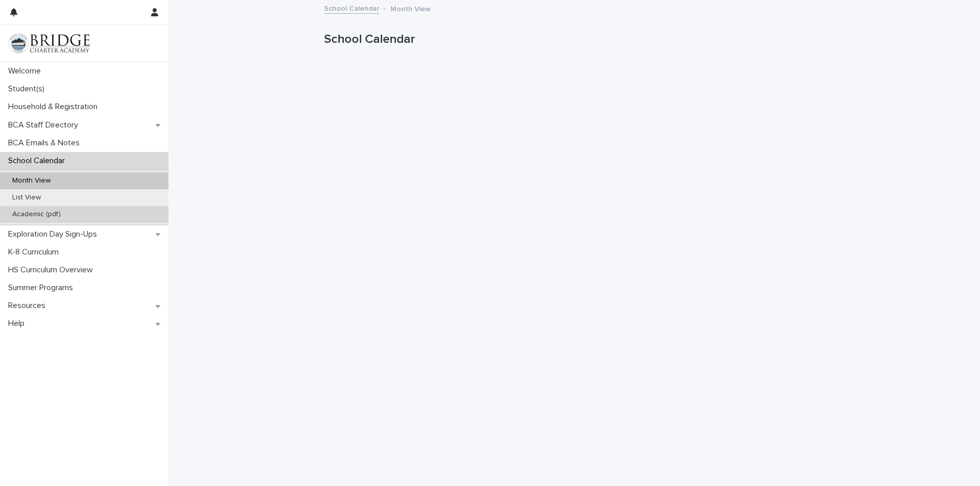 Image resolution: width=980 pixels, height=486 pixels. What do you see at coordinates (27, 71) in the screenshot?
I see `p: Welcome` at bounding box center [27, 71].